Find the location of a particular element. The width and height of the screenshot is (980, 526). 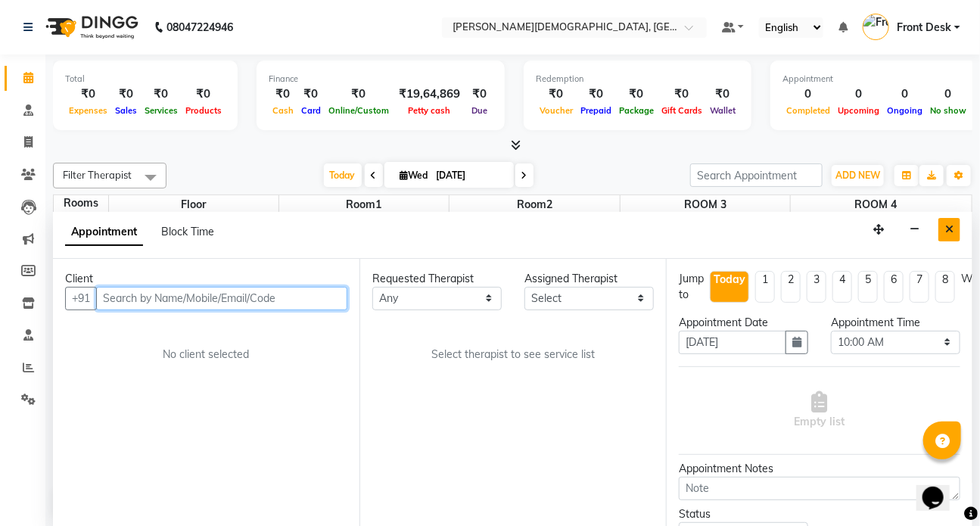

div: Appointment Date is located at coordinates (743, 322).